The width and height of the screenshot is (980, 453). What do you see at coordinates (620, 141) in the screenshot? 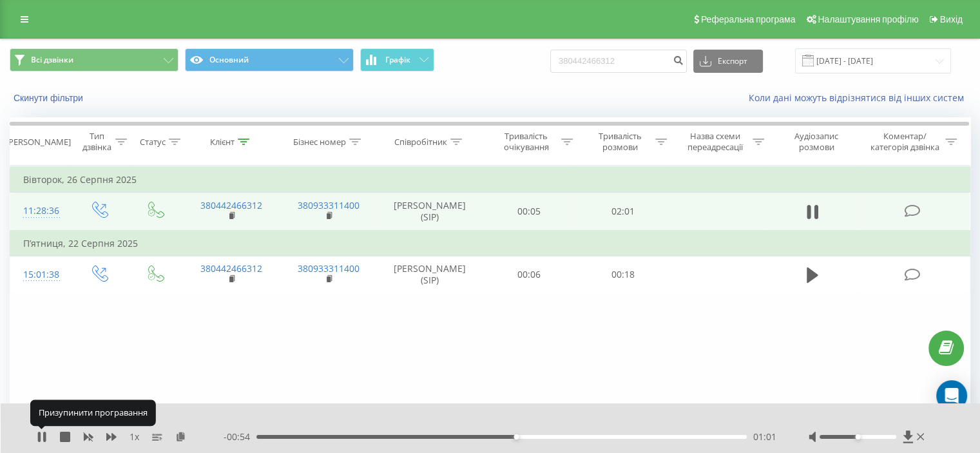
I see `div: Тривалість розмови` at bounding box center [620, 141].